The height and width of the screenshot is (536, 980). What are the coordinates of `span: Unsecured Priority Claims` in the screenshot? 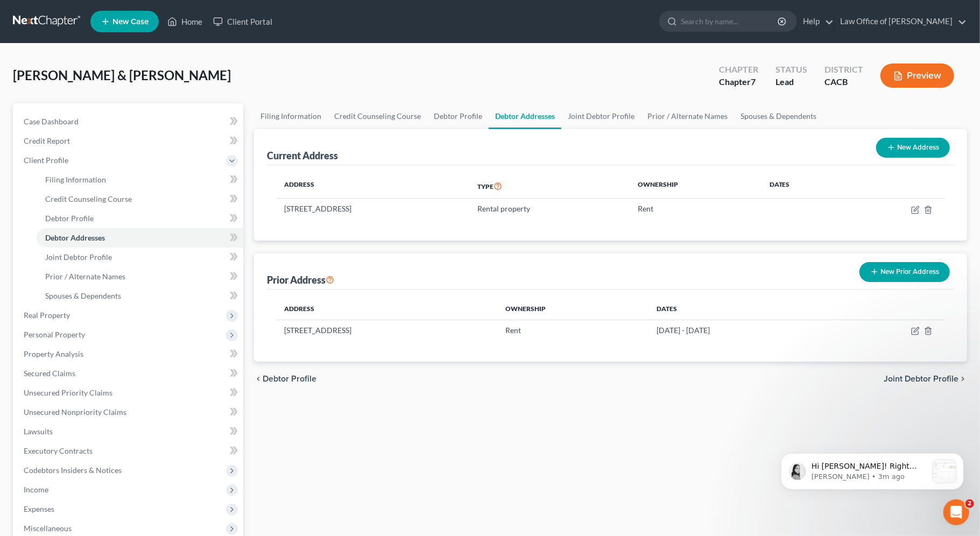 It's located at (68, 392).